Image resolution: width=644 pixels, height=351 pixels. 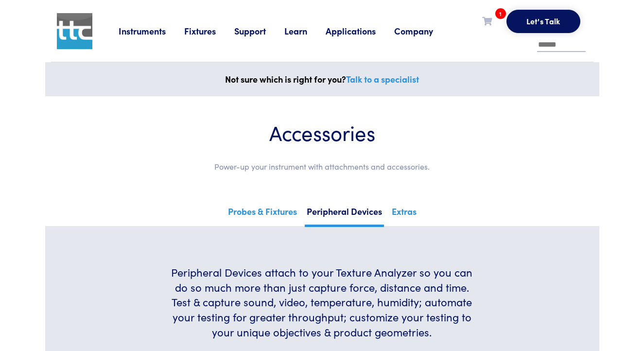 I want to click on h1: Accessories, so click(x=322, y=132).